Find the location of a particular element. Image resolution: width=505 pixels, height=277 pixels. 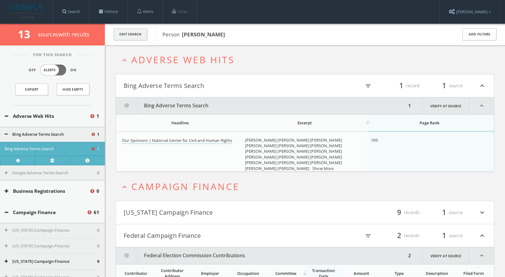

a: Our Sponsors | National Center for Civil and Human Rights is located at coordinates (177, 141).